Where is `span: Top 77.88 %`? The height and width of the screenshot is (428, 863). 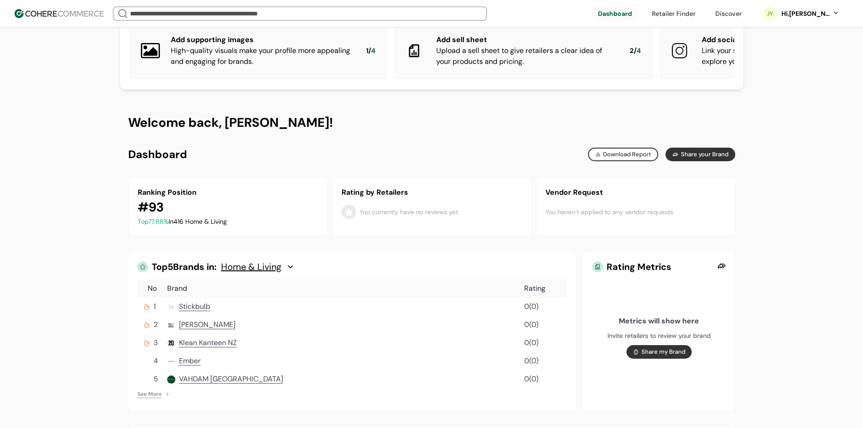
span: Top 77.88 % is located at coordinates (153, 221).